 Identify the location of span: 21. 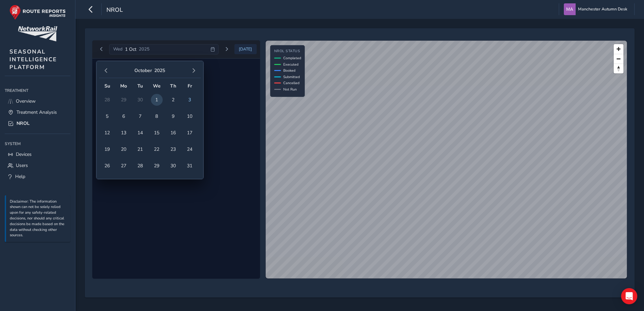
(140, 149).